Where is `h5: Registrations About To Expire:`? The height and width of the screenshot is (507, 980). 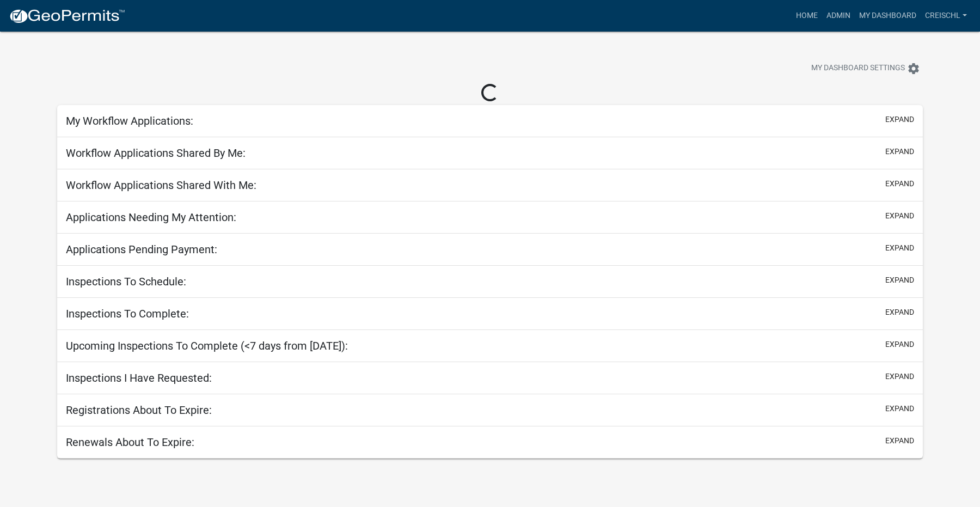 h5: Registrations About To Expire: is located at coordinates (139, 409).